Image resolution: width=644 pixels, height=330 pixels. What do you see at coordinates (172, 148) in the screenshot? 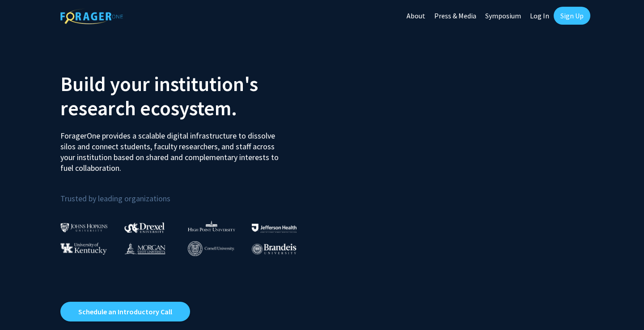
I see `p: ForagerOne provides a scalable digital infrastructure to dissolve silos and connect students, fac...` at bounding box center [172, 148].